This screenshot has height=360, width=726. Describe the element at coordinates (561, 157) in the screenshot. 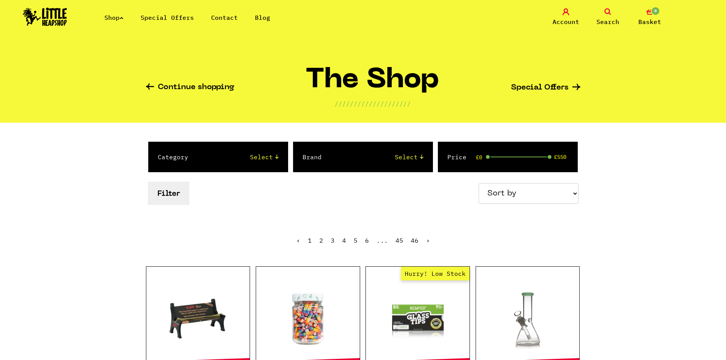

I see `span: £550` at that location.